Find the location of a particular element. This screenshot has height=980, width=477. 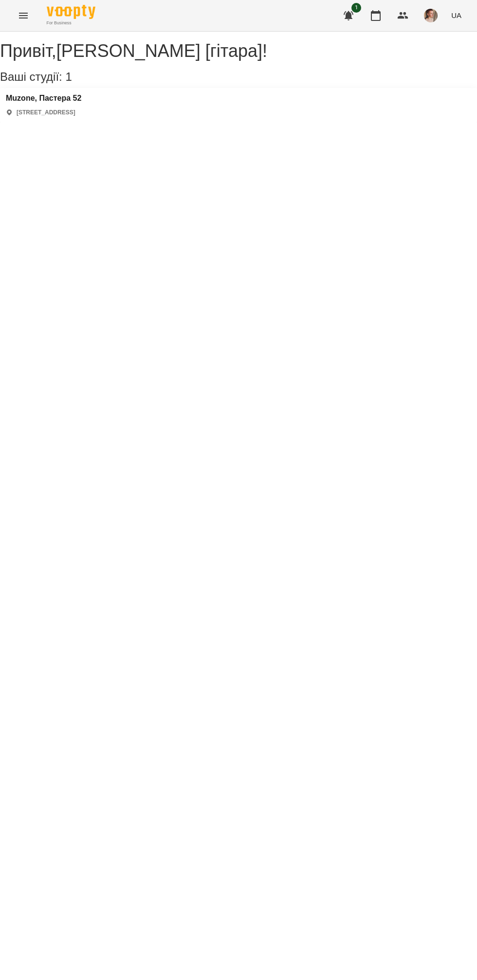

button: Menu is located at coordinates (24, 15).